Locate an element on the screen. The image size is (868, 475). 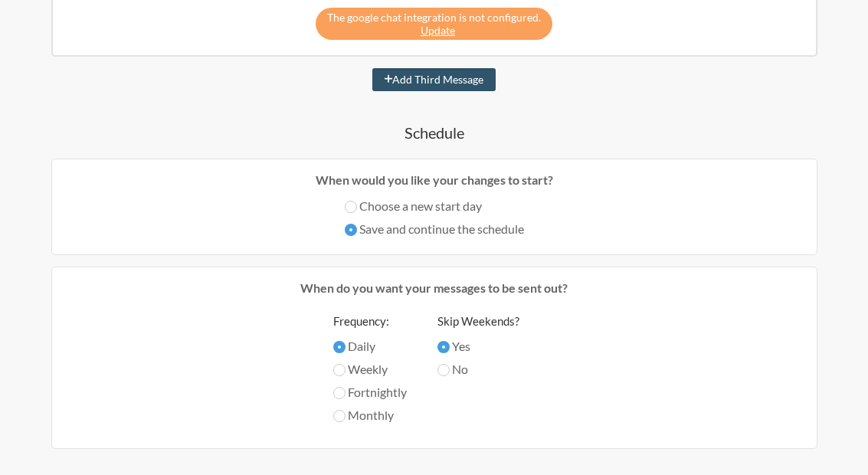
h4: Schedule is located at coordinates (434, 133).